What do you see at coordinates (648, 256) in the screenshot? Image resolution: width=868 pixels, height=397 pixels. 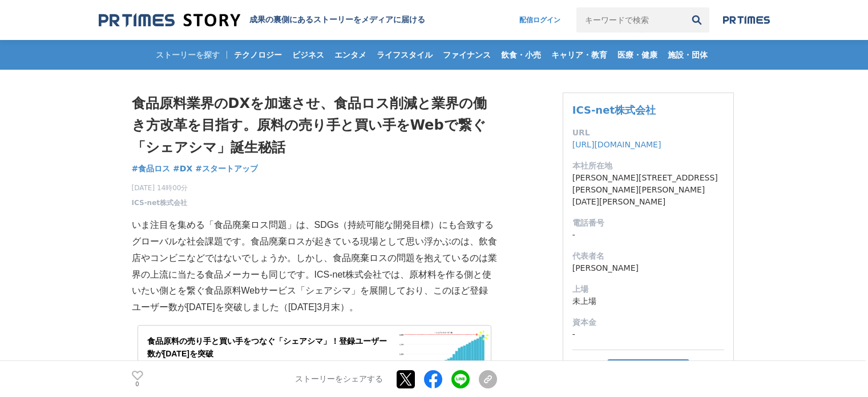 I see `dt: 代表者名` at bounding box center [648, 256].